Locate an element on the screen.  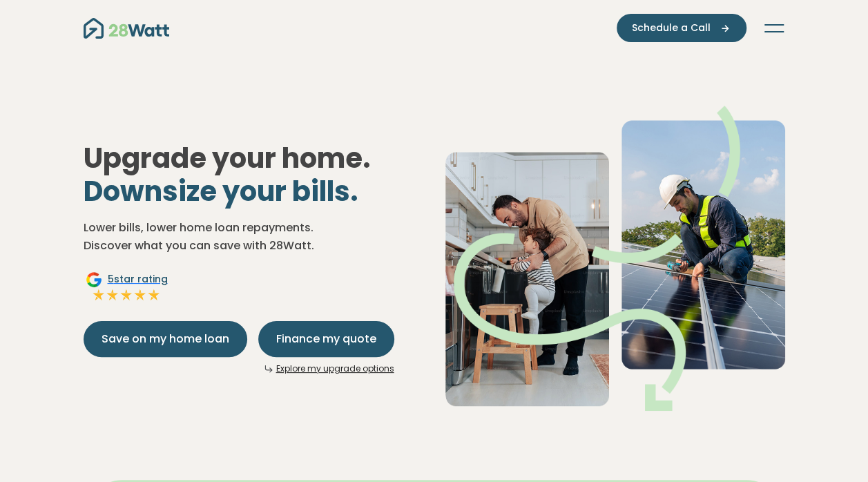
span: Schedule a Call is located at coordinates (671, 28).